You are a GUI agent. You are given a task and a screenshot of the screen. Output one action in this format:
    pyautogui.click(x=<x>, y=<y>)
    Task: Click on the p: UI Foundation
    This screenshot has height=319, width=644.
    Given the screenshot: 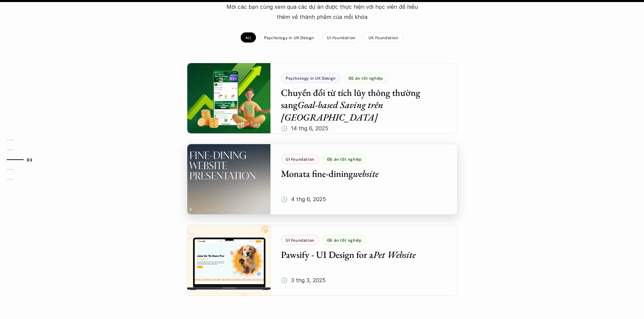 What is the action you would take?
    pyautogui.click(x=341, y=37)
    